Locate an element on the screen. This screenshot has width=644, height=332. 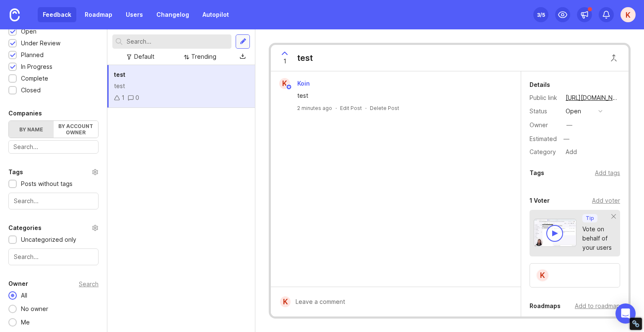
div: Add is located at coordinates (571, 152).